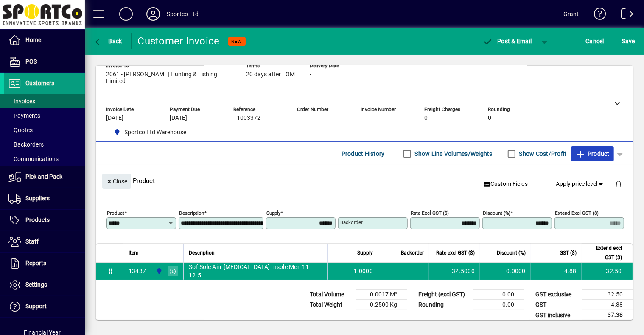 The width and height of the screenshot is (644, 335). Describe the element at coordinates (24, 115) in the screenshot. I see `span: Payments` at that location.